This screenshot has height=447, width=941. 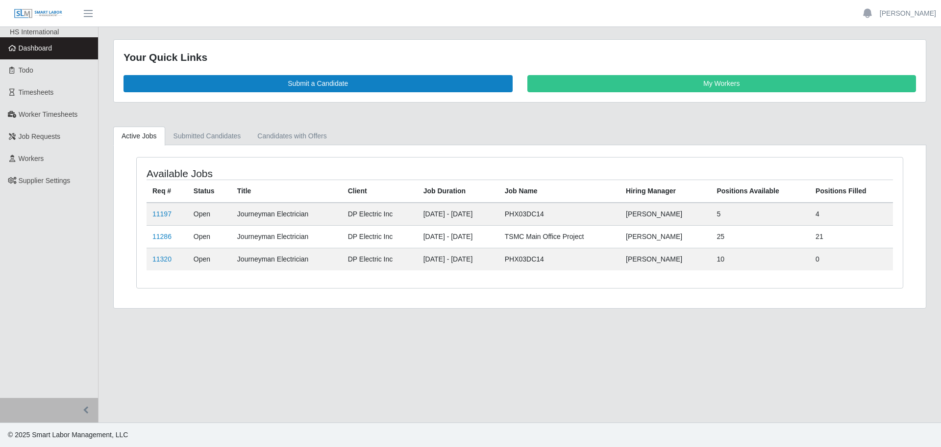 What do you see at coordinates (852, 236) in the screenshot?
I see `td: 21` at bounding box center [852, 236].